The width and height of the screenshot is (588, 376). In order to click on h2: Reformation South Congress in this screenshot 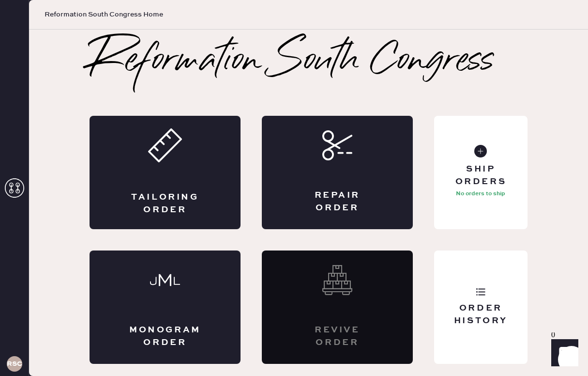, I will do `click(292, 61)`.